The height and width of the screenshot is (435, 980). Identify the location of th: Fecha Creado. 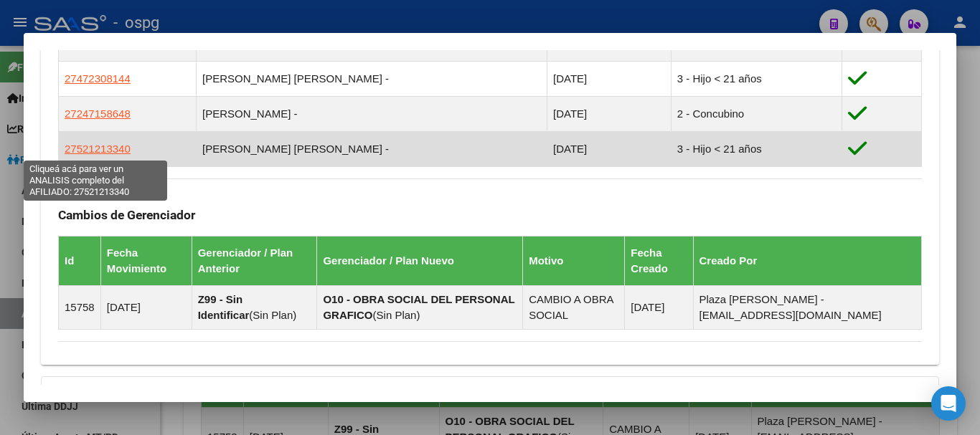
(659, 261).